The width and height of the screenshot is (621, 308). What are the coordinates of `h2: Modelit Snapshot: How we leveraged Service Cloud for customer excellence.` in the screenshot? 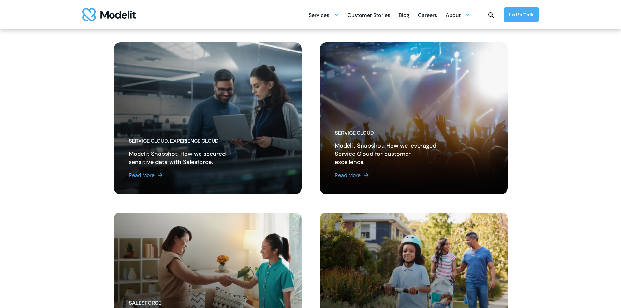 It's located at (387, 154).